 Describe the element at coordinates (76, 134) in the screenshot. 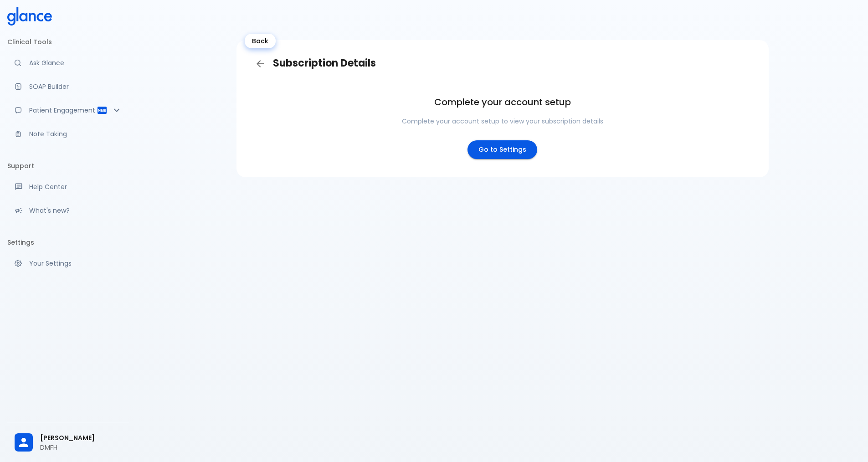

I see `p: Note Taking` at that location.